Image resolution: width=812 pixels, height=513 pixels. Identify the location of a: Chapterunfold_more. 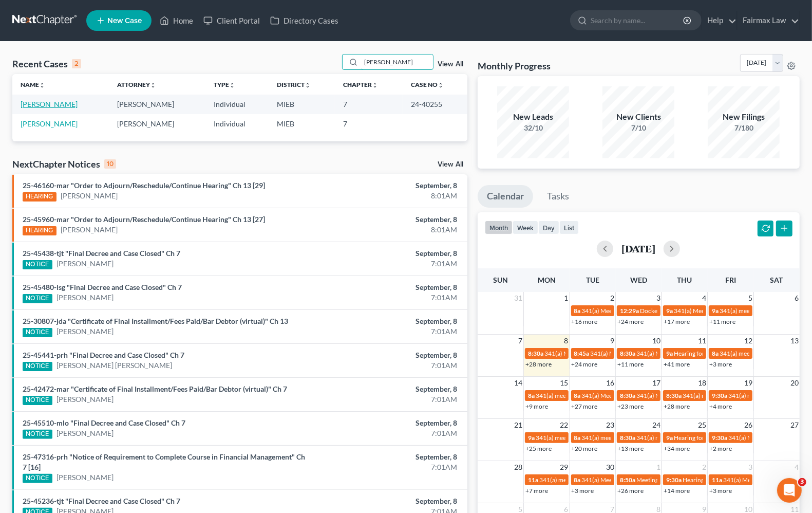
(361, 84).